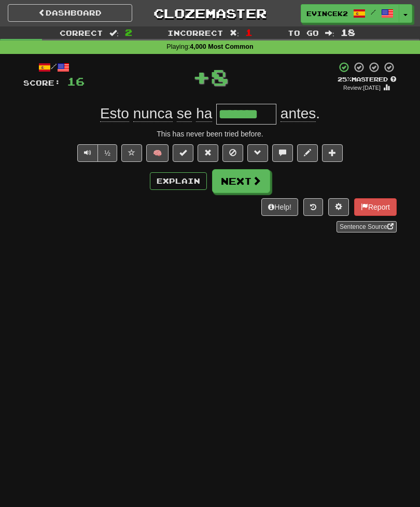  What do you see at coordinates (132, 153) in the screenshot?
I see `button: Favorite sentence (alt+f)` at bounding box center [132, 153].